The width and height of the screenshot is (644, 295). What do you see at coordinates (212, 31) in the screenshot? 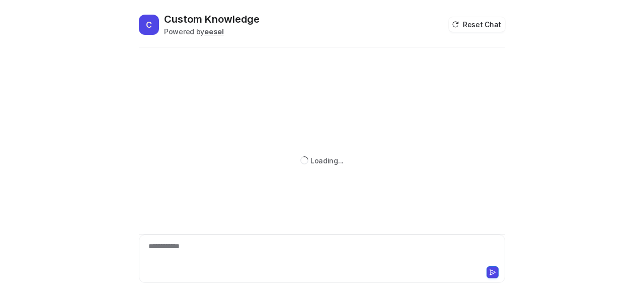
I see `div: Powered by` at bounding box center [212, 31].